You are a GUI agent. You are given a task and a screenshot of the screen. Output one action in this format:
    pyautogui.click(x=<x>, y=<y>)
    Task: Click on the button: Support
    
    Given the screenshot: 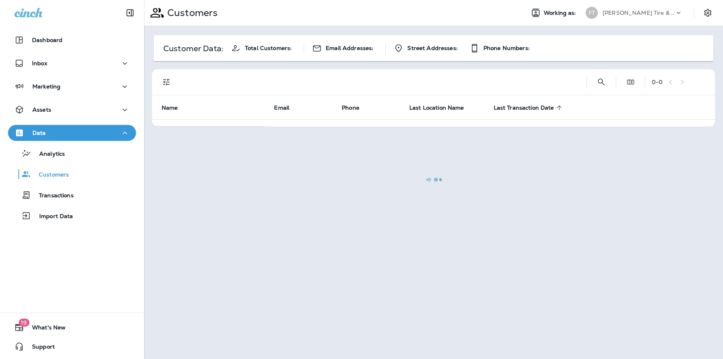 What is the action you would take?
    pyautogui.click(x=72, y=346)
    